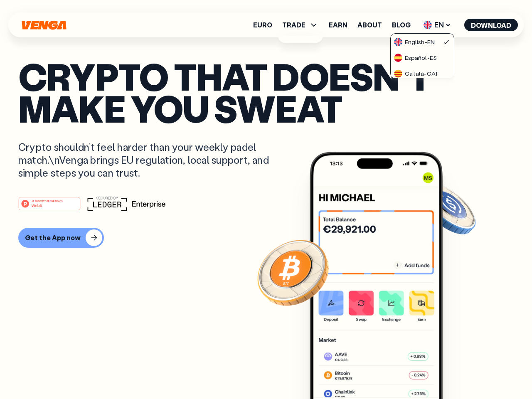  What do you see at coordinates (293, 272) in the screenshot?
I see `img: Bitcoin` at bounding box center [293, 272].